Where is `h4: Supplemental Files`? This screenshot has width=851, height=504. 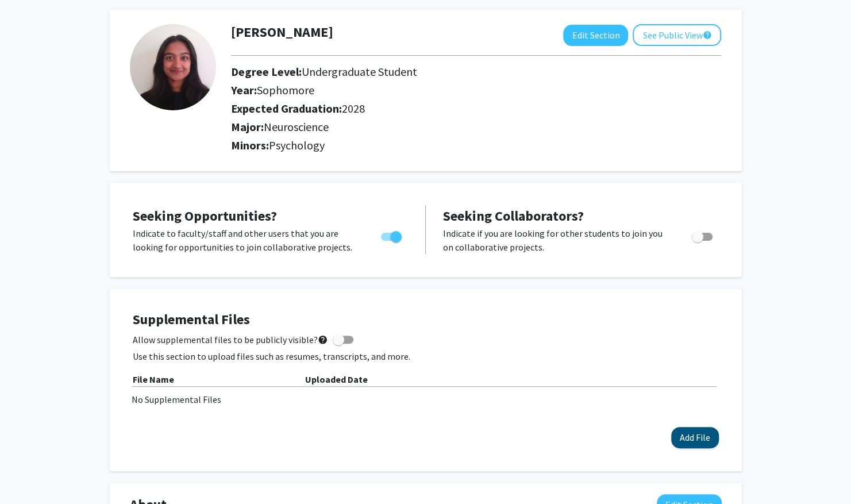 h4: Supplemental Files is located at coordinates (426, 320).